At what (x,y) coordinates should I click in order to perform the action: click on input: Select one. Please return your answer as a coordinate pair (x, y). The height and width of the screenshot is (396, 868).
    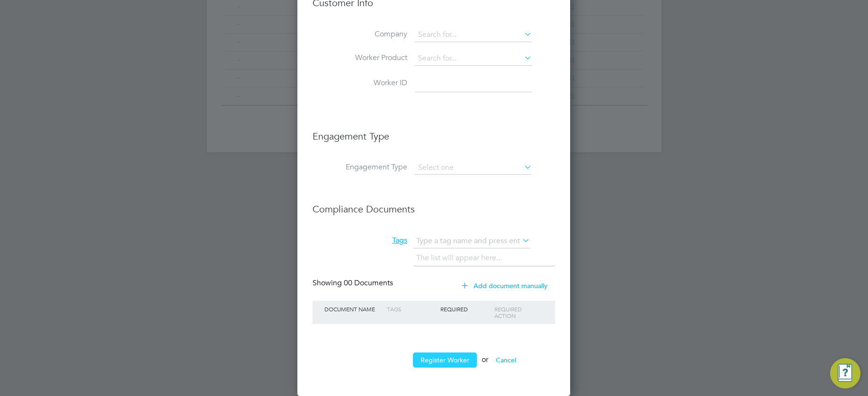
    Looking at the image, I should click on (473, 168).